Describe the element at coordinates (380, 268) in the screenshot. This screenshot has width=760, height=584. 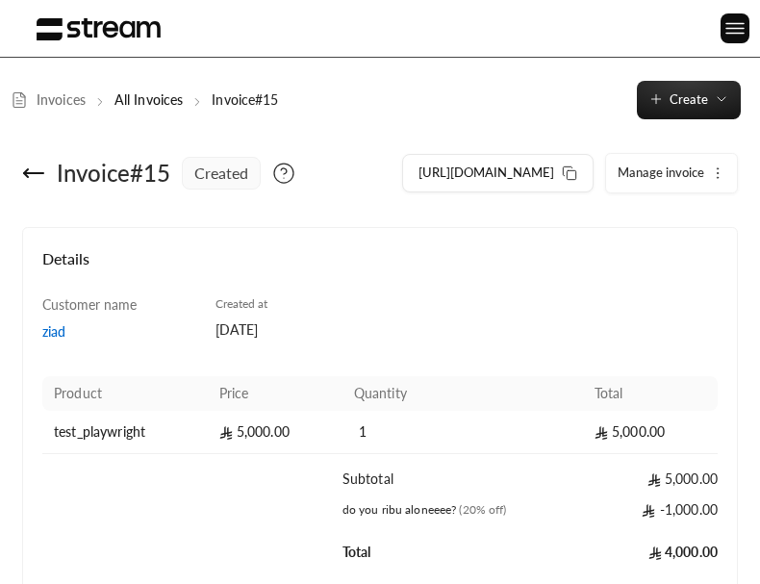
I see `h4: Details` at that location.